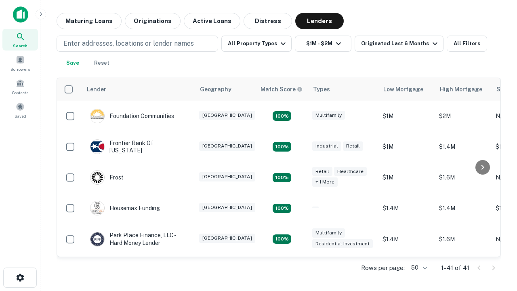  Describe the element at coordinates (216, 89) in the screenshot. I see `div: Geography` at that location.